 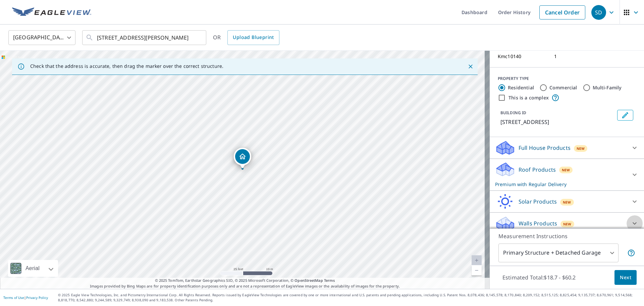 I want to click on button: Close, so click(x=470, y=67).